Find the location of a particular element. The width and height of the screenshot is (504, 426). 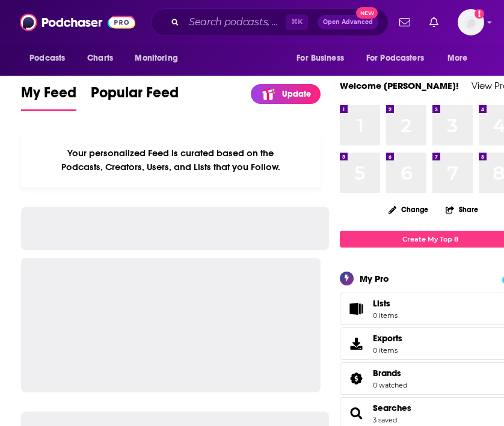

div: Your personalized Feed is curated based on the Podcasts, Creators, Users, and Lists that you Follow. is located at coordinates (170, 159).